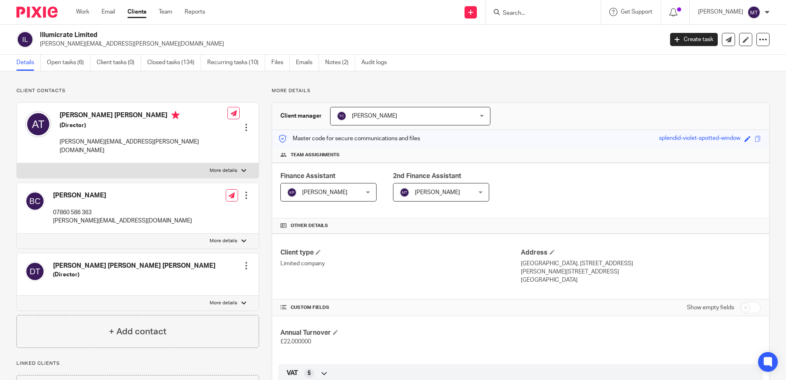  I want to click on input: Search, so click(539, 14).